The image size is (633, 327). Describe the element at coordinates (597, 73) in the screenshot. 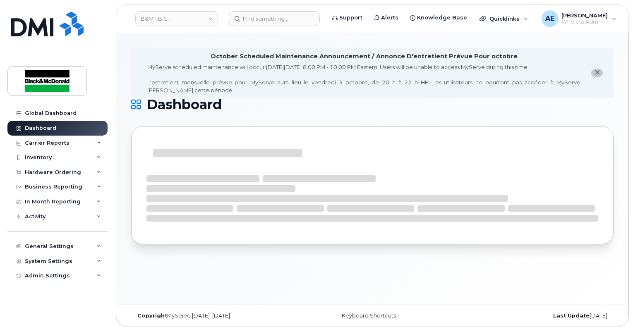

I see `button: close notification` at that location.